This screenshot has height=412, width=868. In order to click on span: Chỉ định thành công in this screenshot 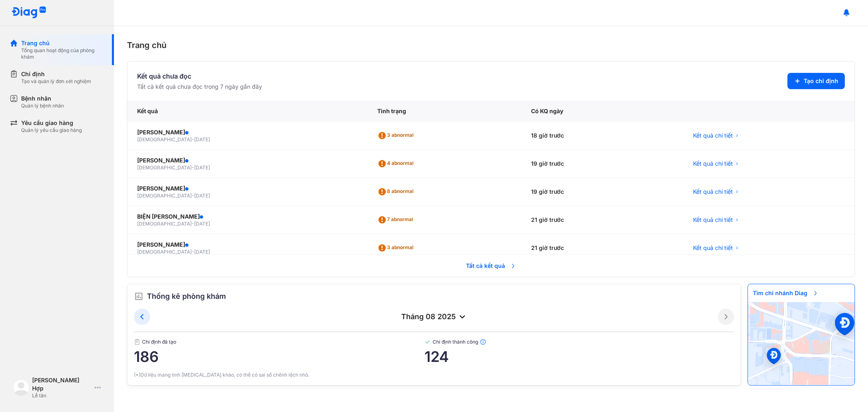, I will do `click(580, 342)`.